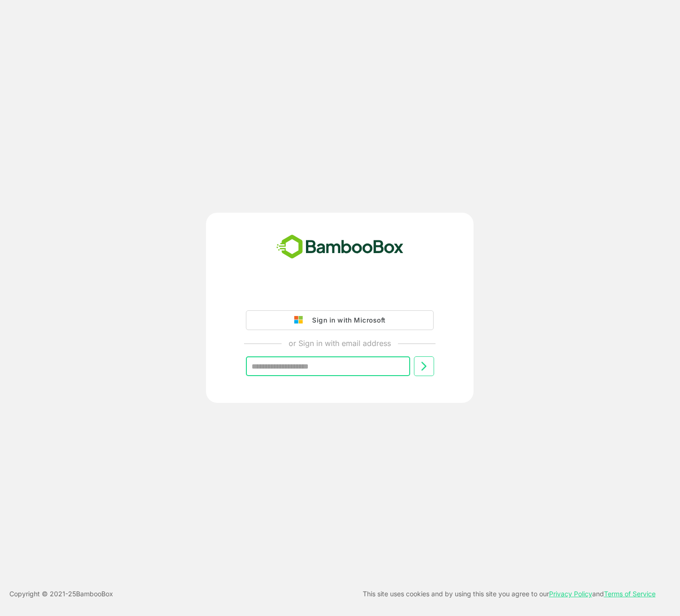  I want to click on a: Terms of Service, so click(630, 594).